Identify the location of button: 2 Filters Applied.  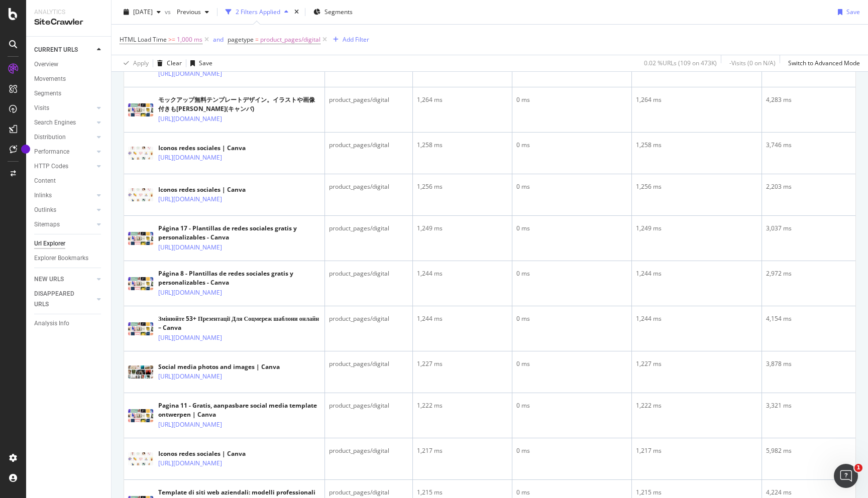
(256, 12).